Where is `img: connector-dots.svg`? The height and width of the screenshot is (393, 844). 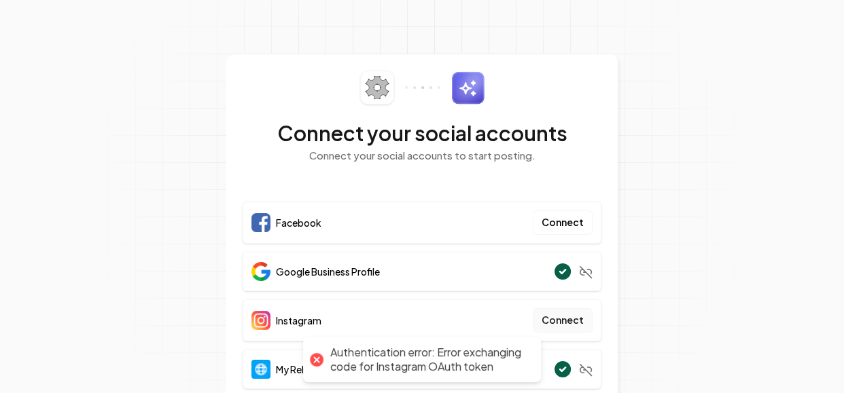 img: connector-dots.svg is located at coordinates (423, 88).